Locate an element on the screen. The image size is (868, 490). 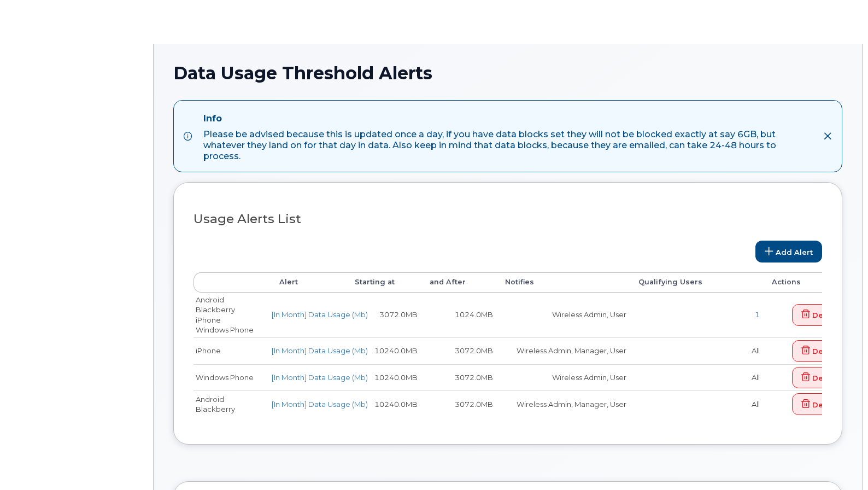
th: Starting at is located at coordinates (383, 282).